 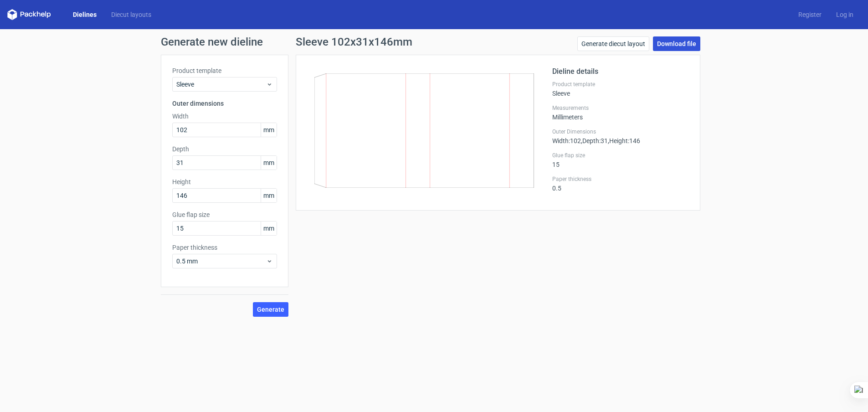 I want to click on label: Height, so click(x=225, y=182).